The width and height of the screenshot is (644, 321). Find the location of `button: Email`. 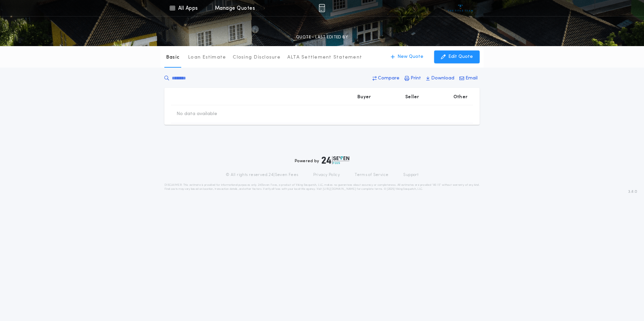

button: Email is located at coordinates (468, 78).